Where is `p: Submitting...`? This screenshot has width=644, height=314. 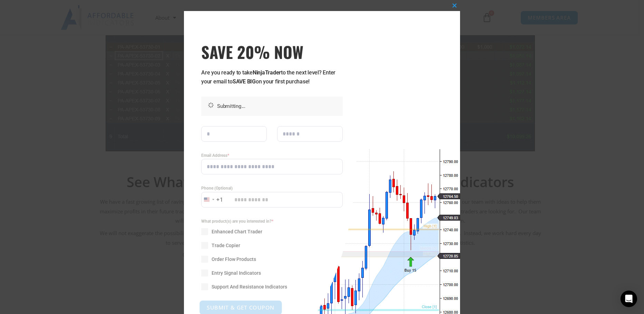 p: Submitting... is located at coordinates (278, 106).